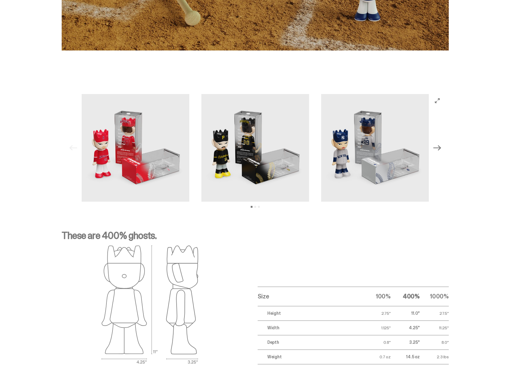  Describe the element at coordinates (376, 313) in the screenshot. I see `td: 2.75"` at that location.